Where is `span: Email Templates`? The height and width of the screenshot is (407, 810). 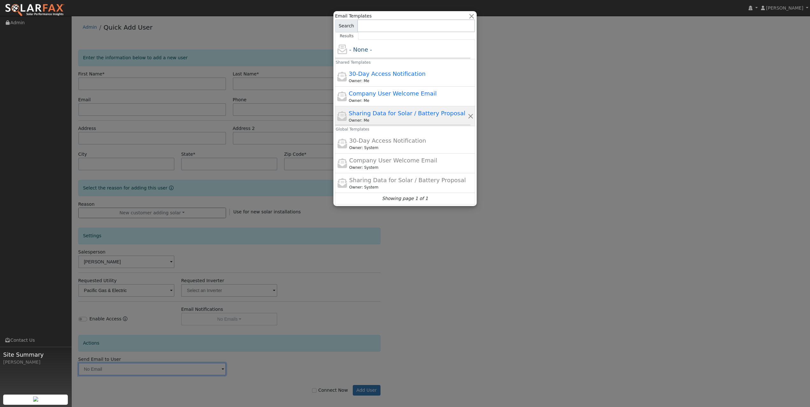 span: Email Templates is located at coordinates (353, 16).